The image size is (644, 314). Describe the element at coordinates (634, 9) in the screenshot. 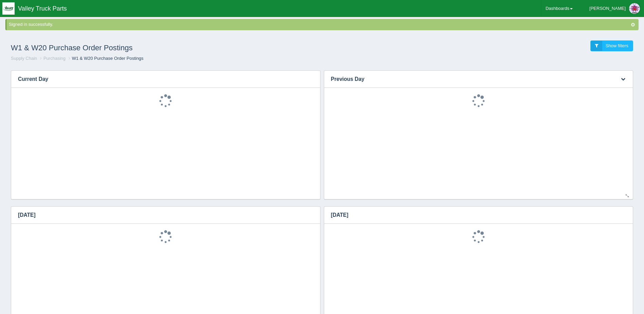

I see `img: Profile Picture` at that location.